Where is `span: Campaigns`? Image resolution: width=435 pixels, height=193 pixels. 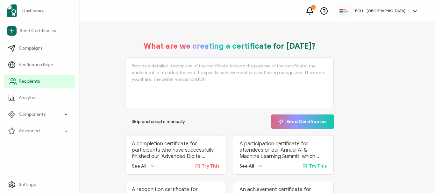 span: Campaigns is located at coordinates (31, 48).